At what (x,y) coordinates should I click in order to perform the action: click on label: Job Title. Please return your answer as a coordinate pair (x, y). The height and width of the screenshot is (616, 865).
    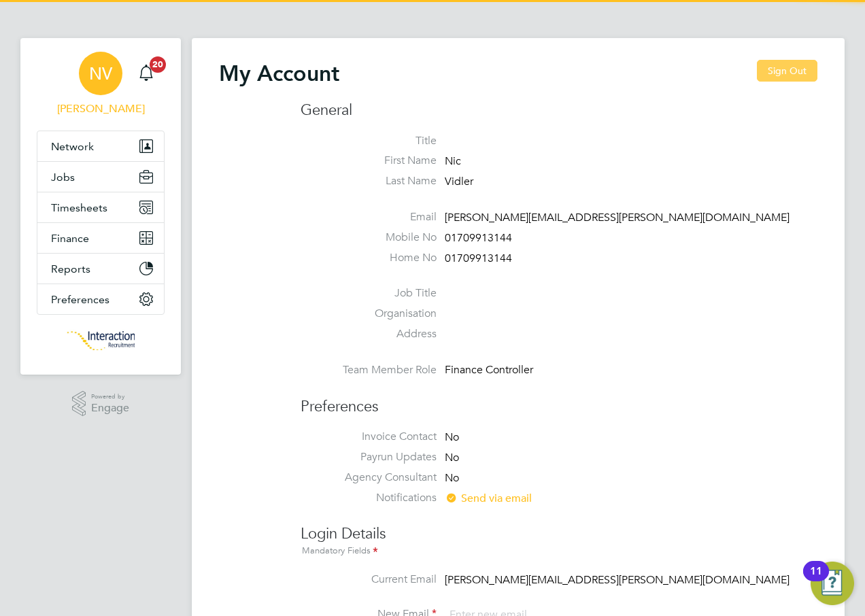
    Looking at the image, I should click on (368, 293).